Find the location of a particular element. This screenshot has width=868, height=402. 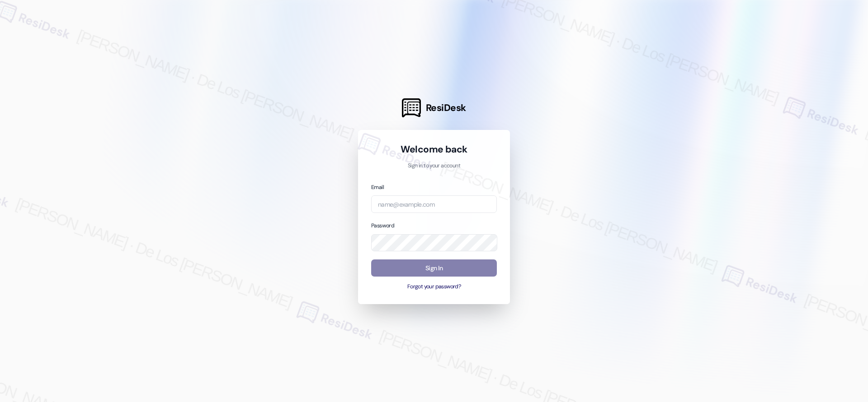

button: Forgot your password? is located at coordinates (434, 287).